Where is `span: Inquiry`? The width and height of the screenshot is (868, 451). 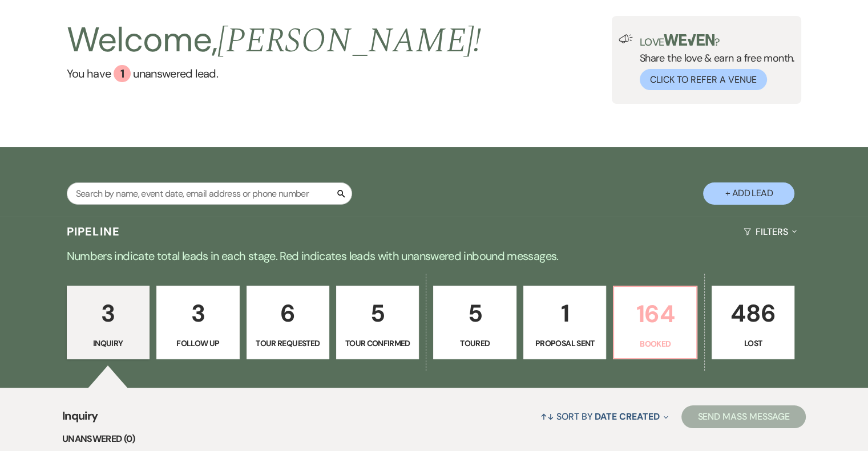 span: Inquiry is located at coordinates (80, 419).